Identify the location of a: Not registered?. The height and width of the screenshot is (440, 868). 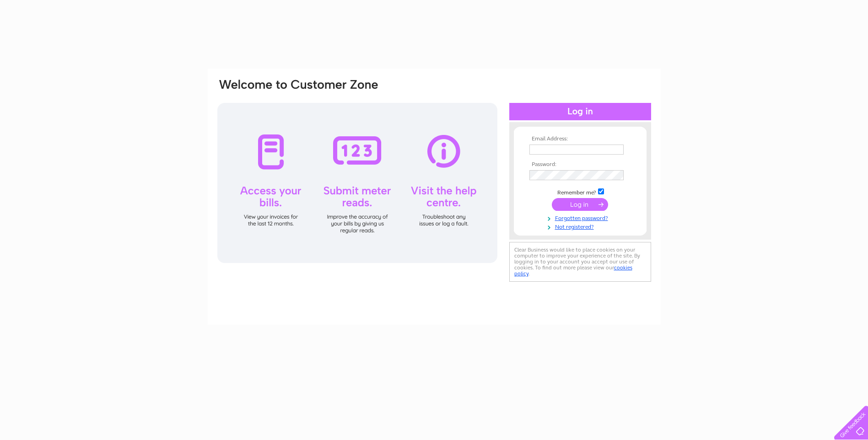
(581, 226).